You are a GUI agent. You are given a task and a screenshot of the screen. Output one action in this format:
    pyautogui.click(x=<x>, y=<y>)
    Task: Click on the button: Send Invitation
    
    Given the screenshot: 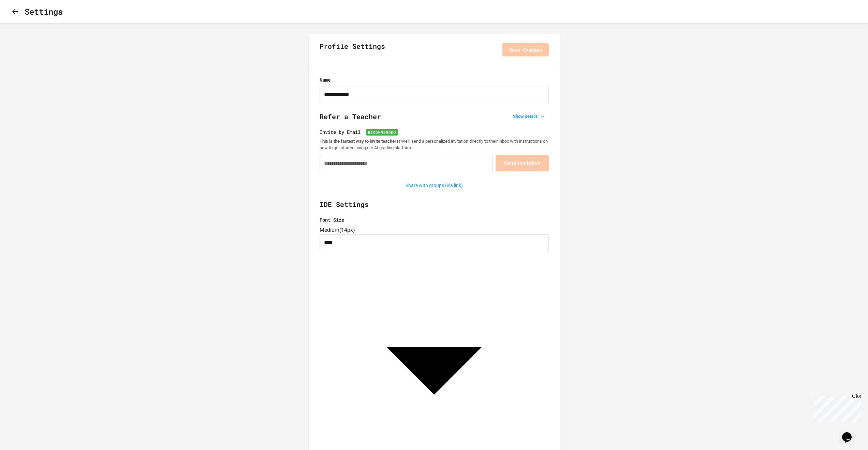 What is the action you would take?
    pyautogui.click(x=523, y=163)
    